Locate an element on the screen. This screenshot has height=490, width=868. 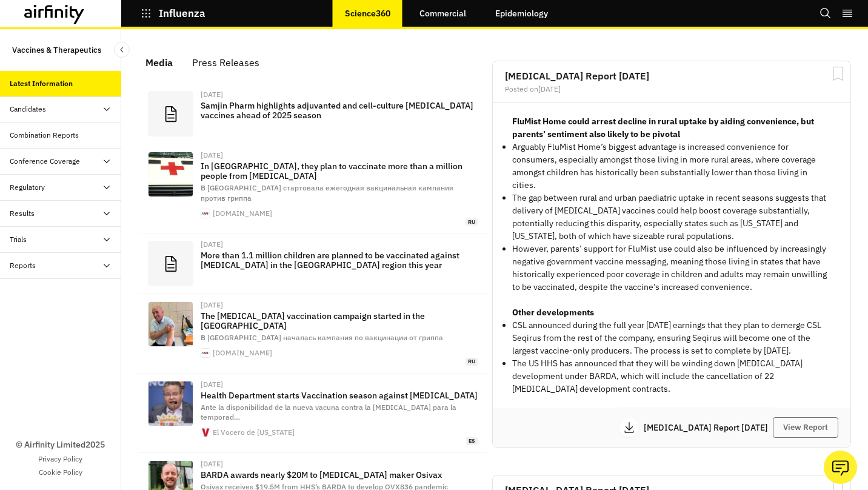
strong: Other developments is located at coordinates (553, 312).